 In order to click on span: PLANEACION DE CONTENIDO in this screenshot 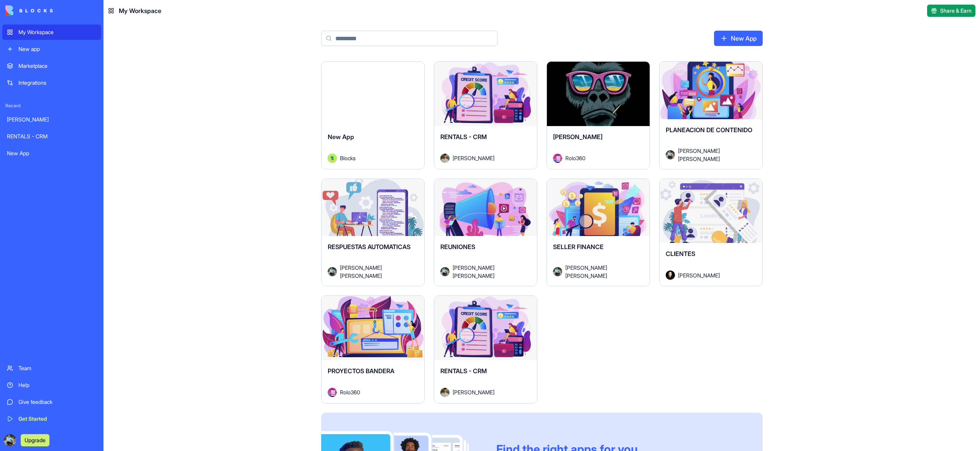, I will do `click(709, 130)`.